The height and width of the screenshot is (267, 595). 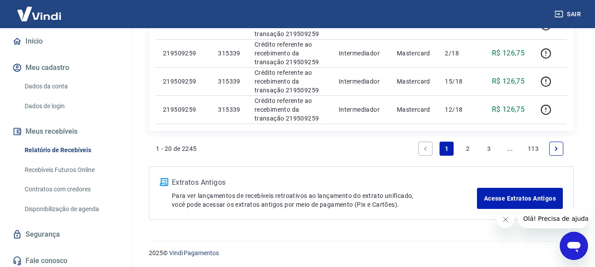 I want to click on a: Acesse Extratos Antigos, so click(x=519, y=198).